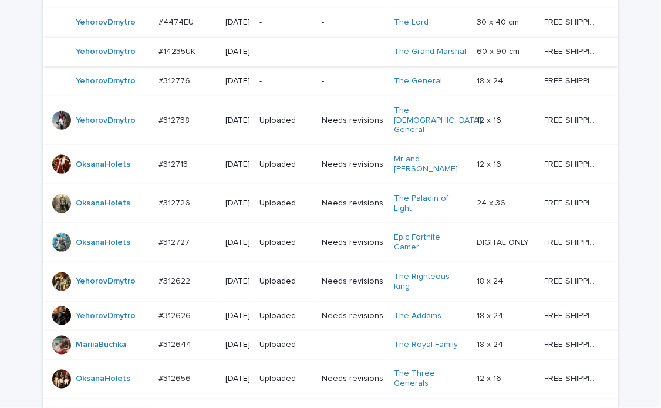 The image size is (661, 408). What do you see at coordinates (499, 21) in the screenshot?
I see `p: 30 x 40 cm` at bounding box center [499, 21].